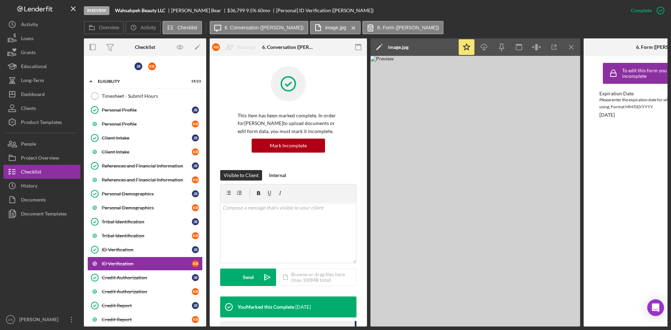 This screenshot has height=330, width=671. Describe the element at coordinates (264, 10) in the screenshot. I see `div: 60 mo` at that location.